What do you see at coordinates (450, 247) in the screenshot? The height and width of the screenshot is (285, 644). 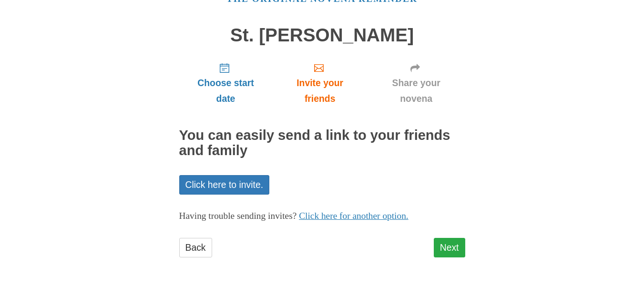 I see `a: Next` at bounding box center [450, 247].